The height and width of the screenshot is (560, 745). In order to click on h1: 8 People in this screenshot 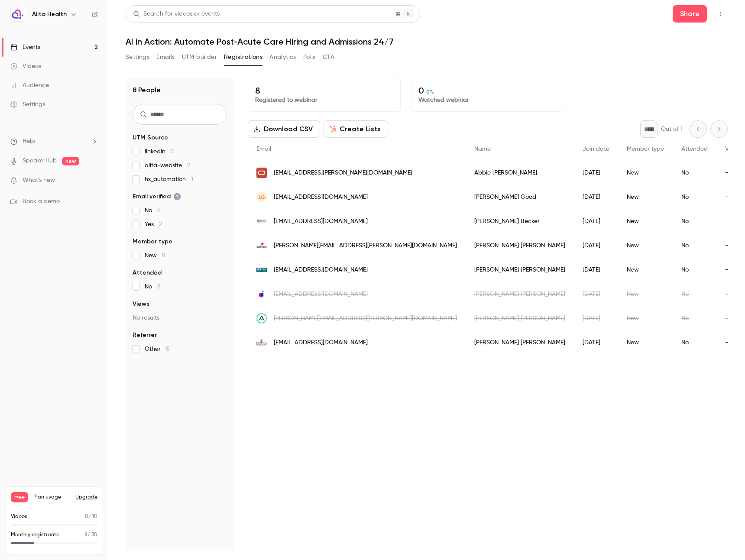, I will do `click(147, 90)`.